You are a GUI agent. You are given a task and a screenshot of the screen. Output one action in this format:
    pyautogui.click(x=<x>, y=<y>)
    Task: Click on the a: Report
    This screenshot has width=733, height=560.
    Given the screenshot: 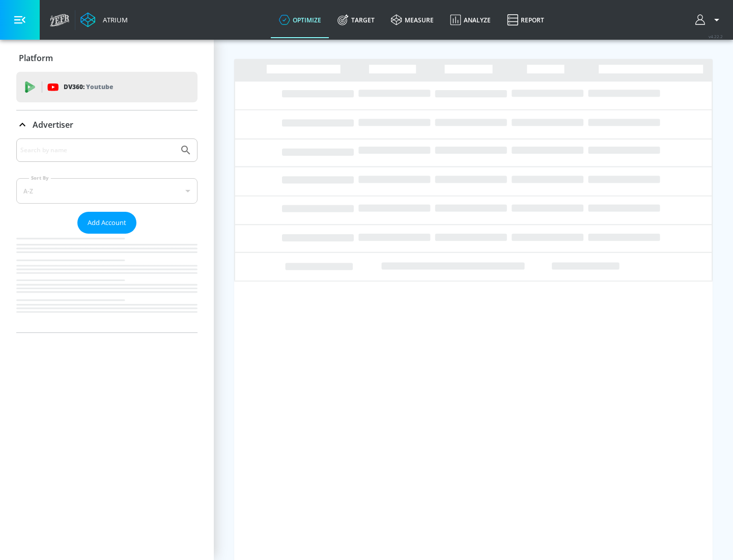 What is the action you would take?
    pyautogui.click(x=525, y=20)
    